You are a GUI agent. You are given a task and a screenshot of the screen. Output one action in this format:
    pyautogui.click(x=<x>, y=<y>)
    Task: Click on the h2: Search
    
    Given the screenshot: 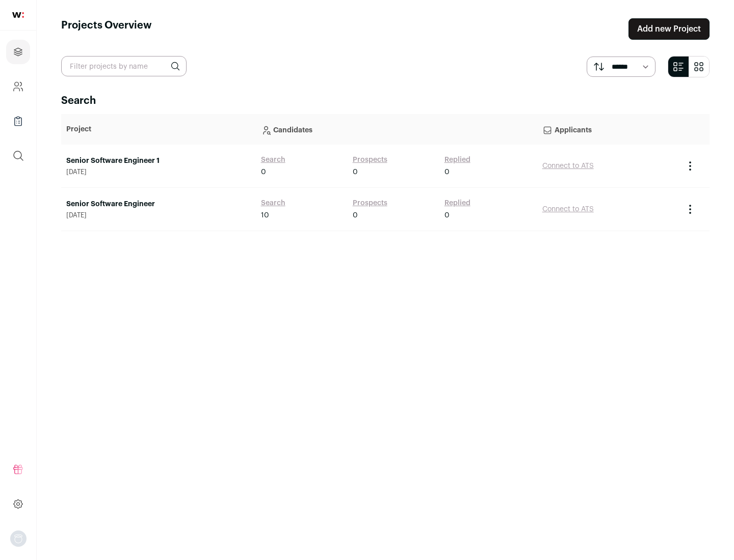 What is the action you would take?
    pyautogui.click(x=386, y=101)
    